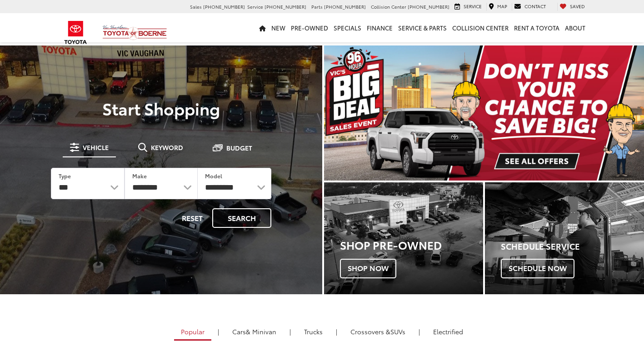  What do you see at coordinates (313, 332) in the screenshot?
I see `a: Trucks` at bounding box center [313, 332].